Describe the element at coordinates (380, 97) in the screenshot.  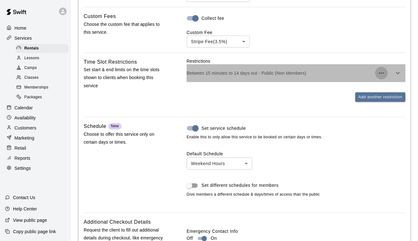
I see `button: Add another restriction` at that location.